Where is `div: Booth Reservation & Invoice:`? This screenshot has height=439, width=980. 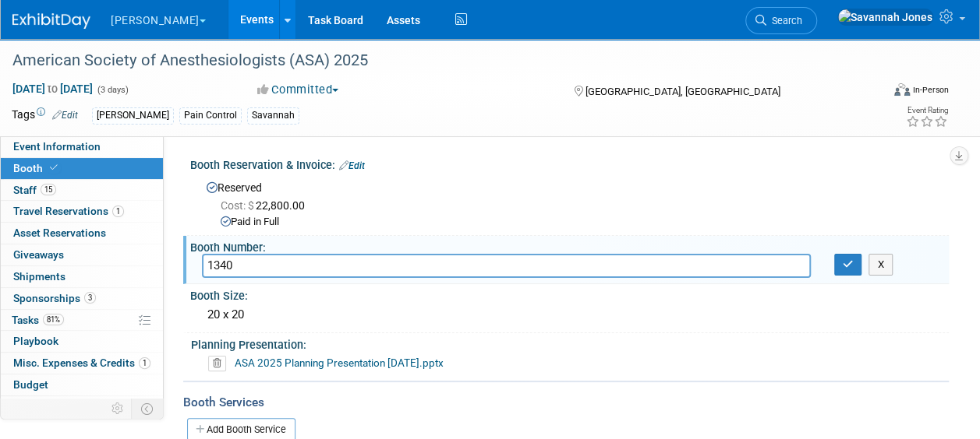 div: Booth Reservation & Invoice: is located at coordinates (569, 164).